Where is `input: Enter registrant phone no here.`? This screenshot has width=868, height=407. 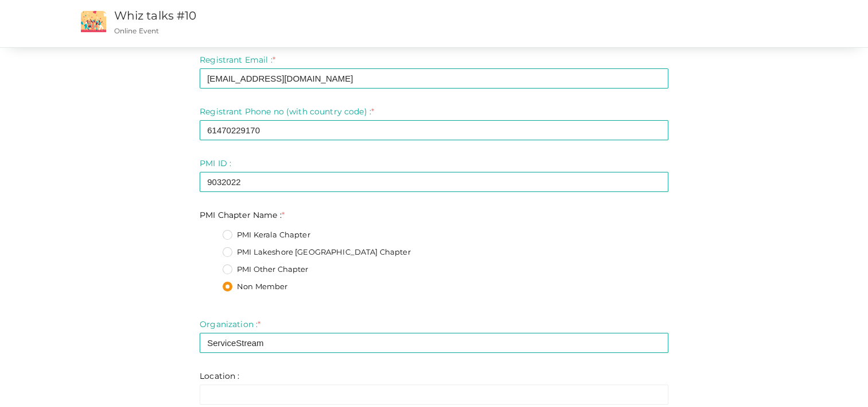
input: Enter registrant phone no here. is located at coordinates (434, 129).